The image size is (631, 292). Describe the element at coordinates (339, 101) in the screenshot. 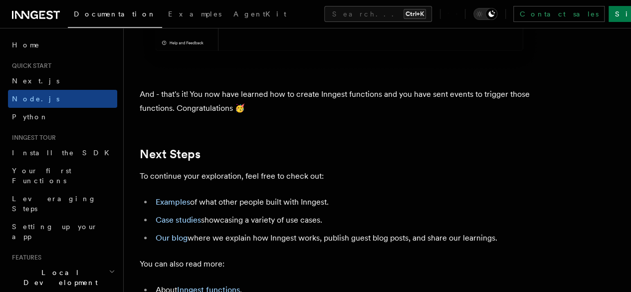

I see `p: And - that's it! You now have learned how to create Inngest functions and you have sent events to...` at that location.